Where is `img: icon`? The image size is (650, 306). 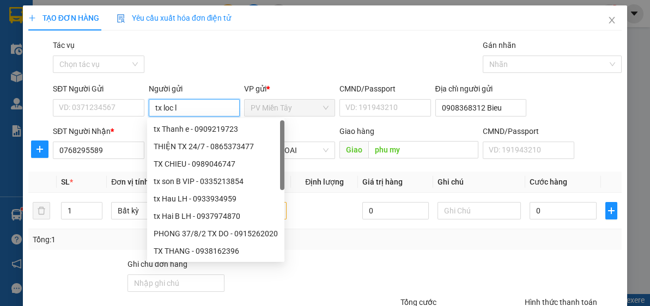
img: icon is located at coordinates (121, 19).